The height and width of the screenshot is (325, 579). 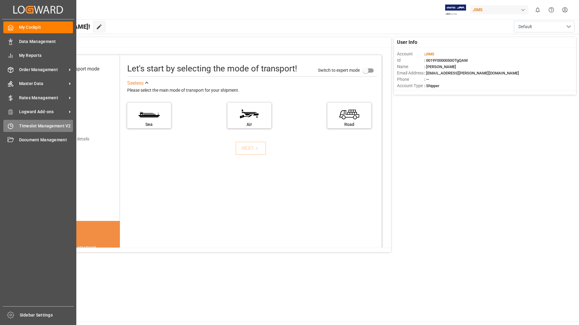 I want to click on span: : Shipper, so click(x=432, y=86).